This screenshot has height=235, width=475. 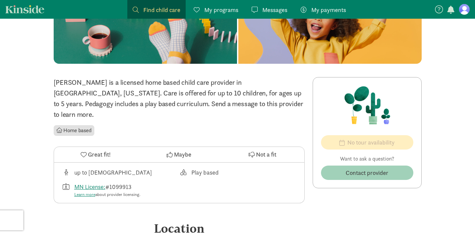 What do you see at coordinates (266, 154) in the screenshot?
I see `span: Not a fit` at bounding box center [266, 154].